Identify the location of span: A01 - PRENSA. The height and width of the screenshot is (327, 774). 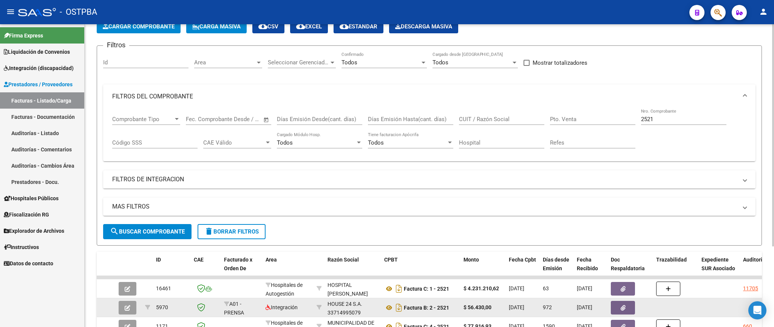
(234, 308).